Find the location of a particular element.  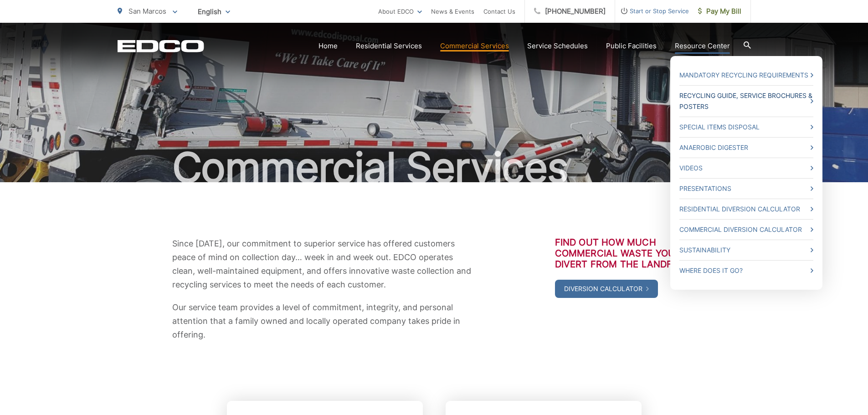

h3: Find out how much commercial waste you divert from the landfill is located at coordinates (625, 253).